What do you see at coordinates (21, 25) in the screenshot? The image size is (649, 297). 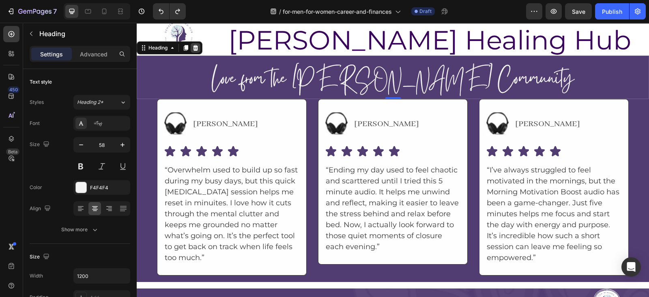 I see `div: Heading` at bounding box center [21, 25].